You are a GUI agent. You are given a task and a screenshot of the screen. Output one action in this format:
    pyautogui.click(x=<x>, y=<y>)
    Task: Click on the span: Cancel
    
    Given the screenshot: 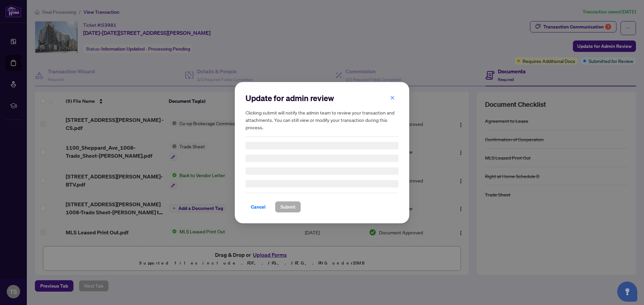 What is the action you would take?
    pyautogui.click(x=258, y=207)
    